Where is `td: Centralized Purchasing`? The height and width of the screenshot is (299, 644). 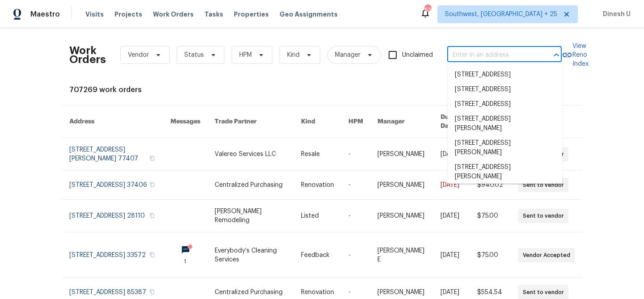
td: Centralized Purchasing is located at coordinates (251, 185).